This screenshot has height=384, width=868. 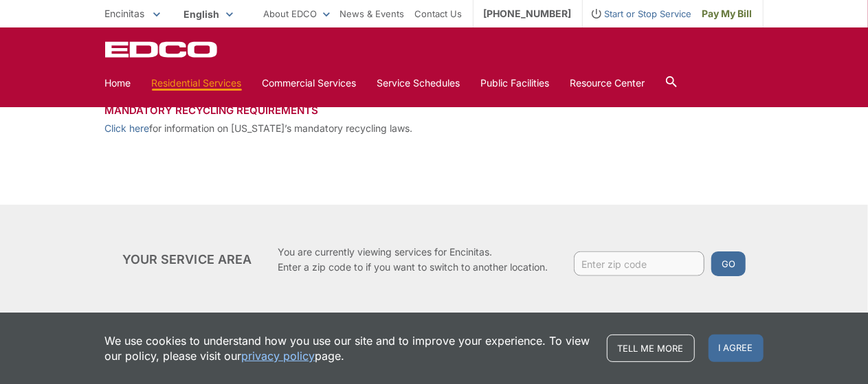 What do you see at coordinates (118, 83) in the screenshot?
I see `a: Home` at bounding box center [118, 83].